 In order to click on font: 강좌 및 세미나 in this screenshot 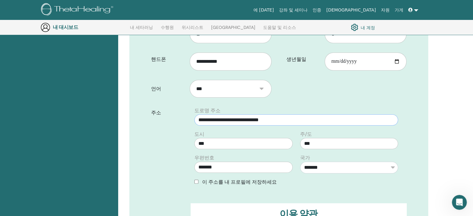, I will do `click(293, 10)`.